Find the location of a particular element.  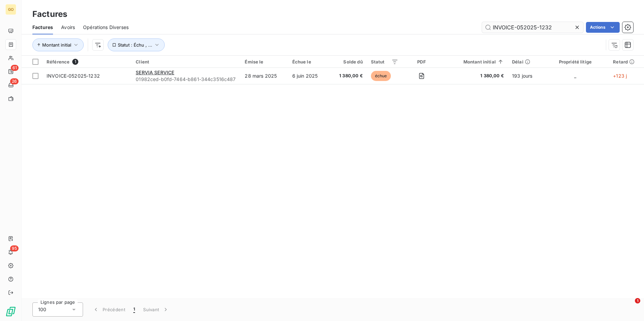

button: Suivant is located at coordinates (156, 309).